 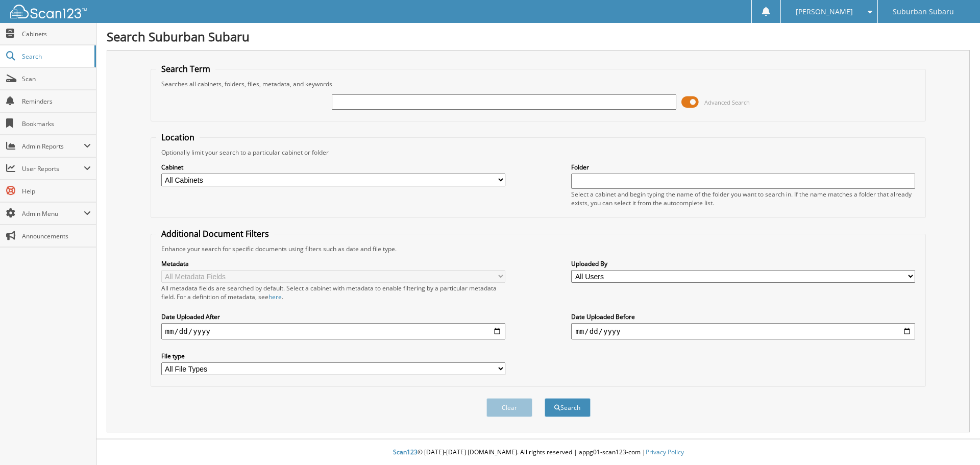 What do you see at coordinates (56, 33) in the screenshot?
I see `span: Cabinets` at bounding box center [56, 33].